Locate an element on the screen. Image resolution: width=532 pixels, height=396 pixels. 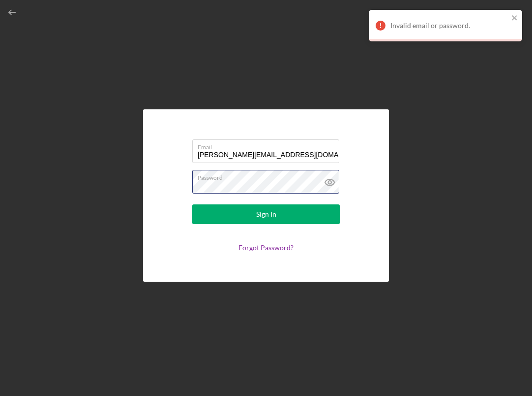
a: Forgot Password? is located at coordinates (266, 247).